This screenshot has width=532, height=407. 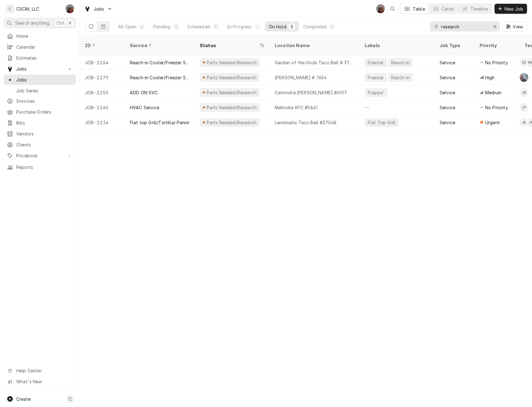 What do you see at coordinates (44, 167) in the screenshot?
I see `span: Reports` at bounding box center [44, 167].